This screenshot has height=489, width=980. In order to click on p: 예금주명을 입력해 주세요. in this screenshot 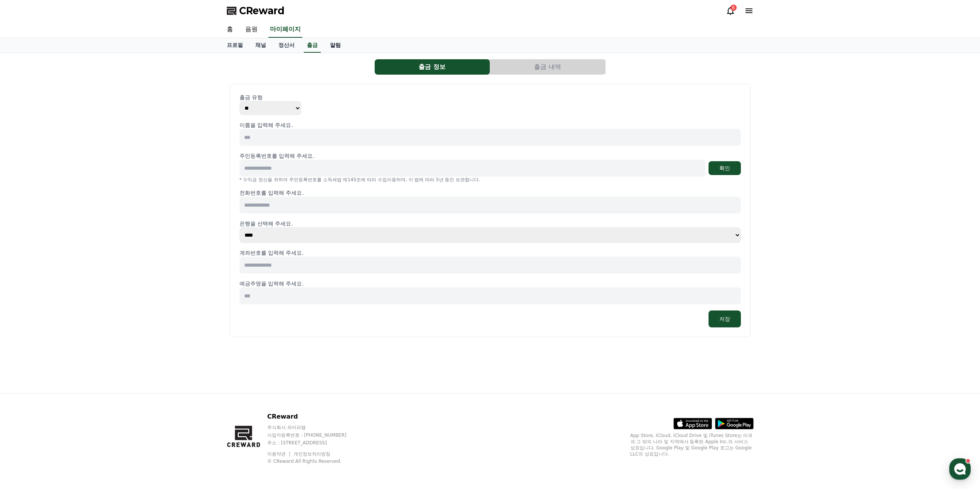, I will do `click(490, 284)`.